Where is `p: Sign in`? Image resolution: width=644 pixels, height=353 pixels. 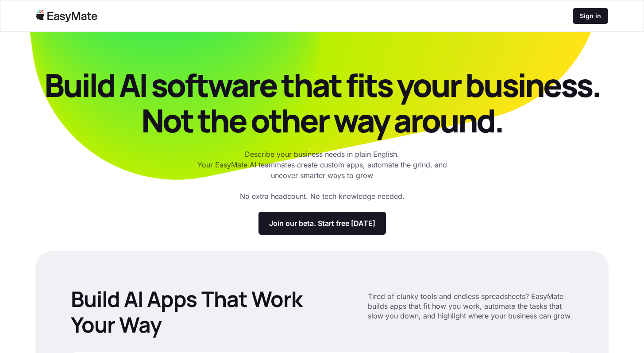 p: Sign in is located at coordinates (591, 16).